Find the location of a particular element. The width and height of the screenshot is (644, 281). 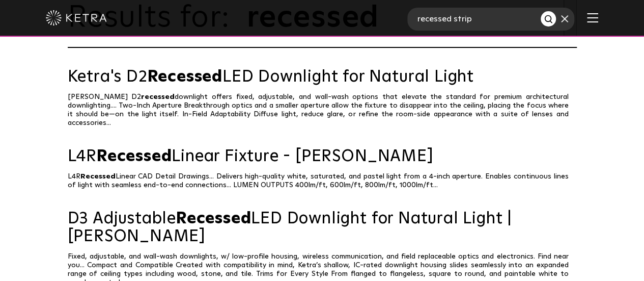

img: ketra-logo-2019-white is located at coordinates (76, 18).